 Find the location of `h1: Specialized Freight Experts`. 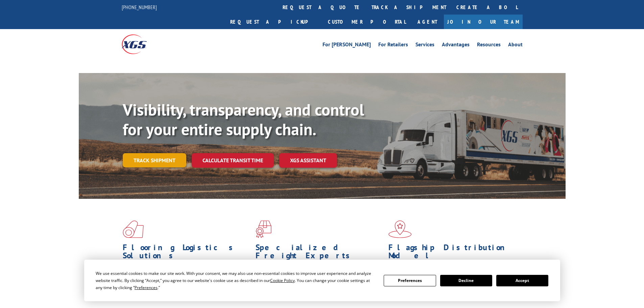

h1: Specialized Freight Experts is located at coordinates (319, 253).